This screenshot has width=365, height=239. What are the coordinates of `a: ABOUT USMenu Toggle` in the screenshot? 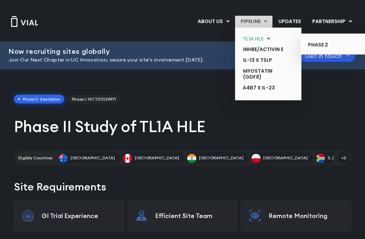 It's located at (213, 22).